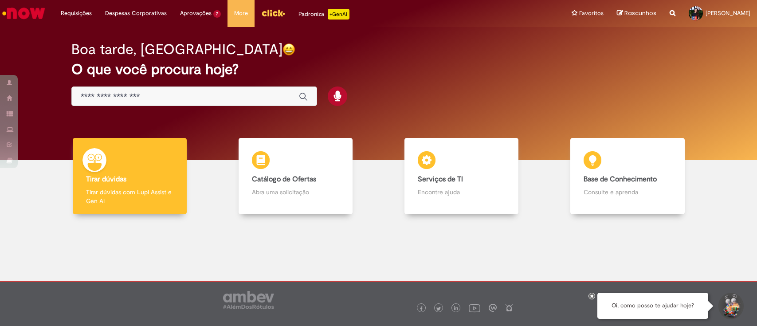 The height and width of the screenshot is (326, 757). Describe the element at coordinates (295, 176) in the screenshot. I see `a: Catálogo de Ofertas Abra uma solicitação` at that location.